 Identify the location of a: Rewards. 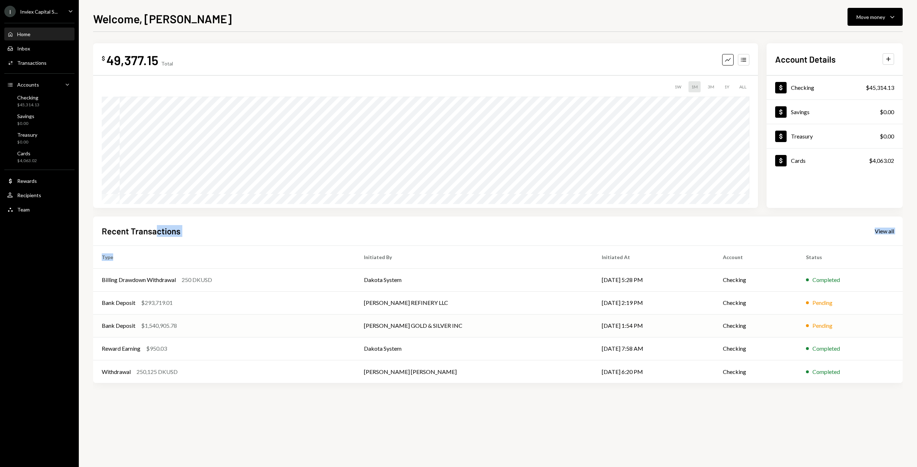
(39, 181).